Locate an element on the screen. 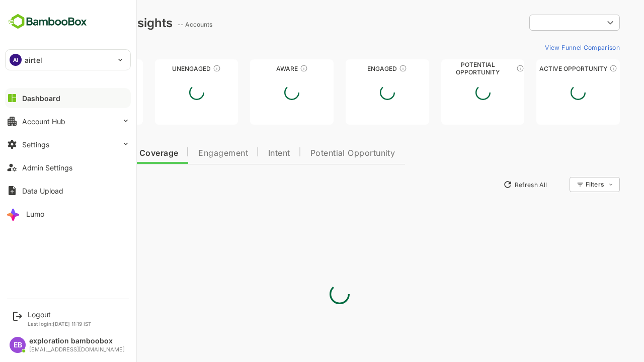  button: Dashboard is located at coordinates (68, 98).